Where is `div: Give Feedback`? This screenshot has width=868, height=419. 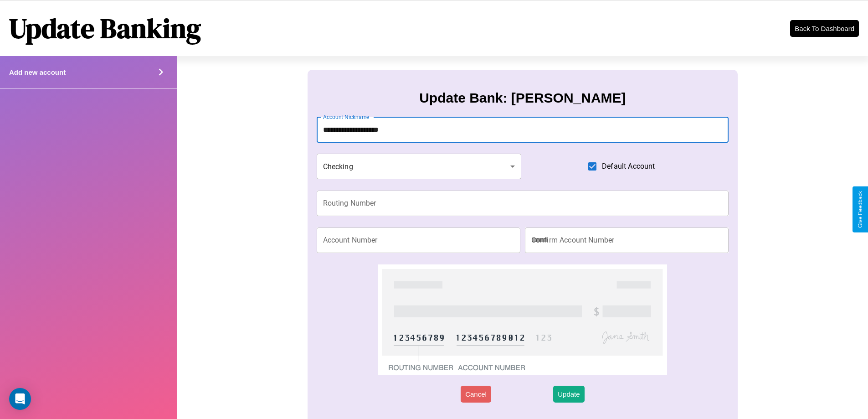 div: Give Feedback is located at coordinates (860, 210).